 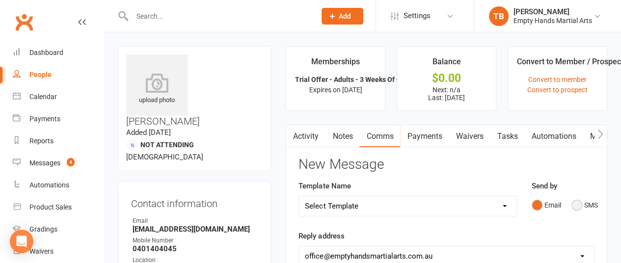 I want to click on div: Dashboard, so click(x=46, y=53).